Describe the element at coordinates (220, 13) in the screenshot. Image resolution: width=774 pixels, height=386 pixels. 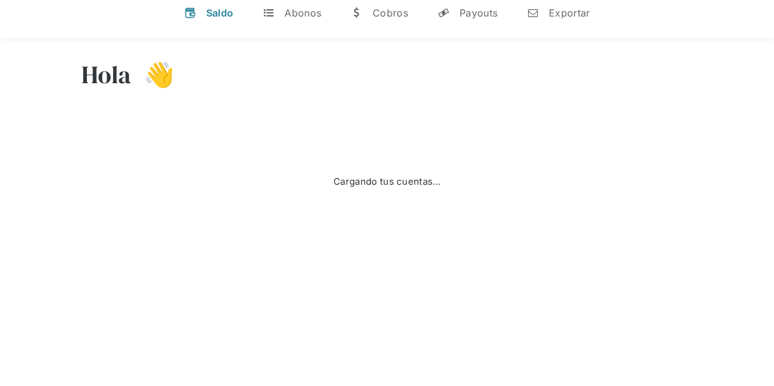
I see `div: Saldo` at that location.